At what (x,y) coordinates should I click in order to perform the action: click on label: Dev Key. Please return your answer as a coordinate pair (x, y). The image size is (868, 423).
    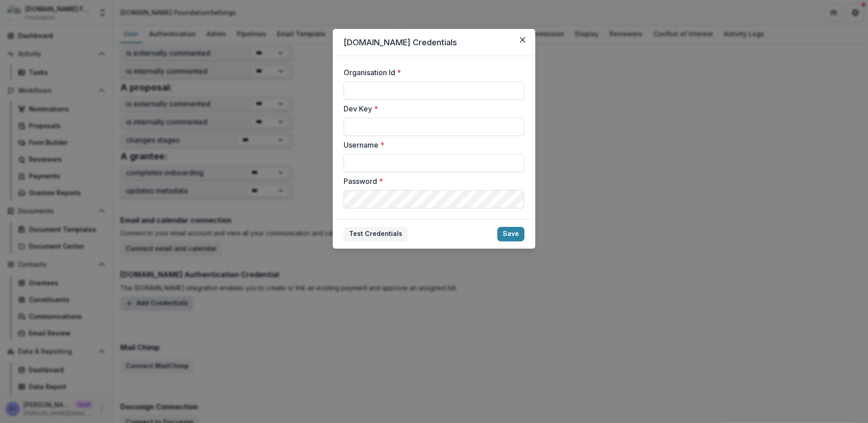
    Looking at the image, I should click on (431, 109).